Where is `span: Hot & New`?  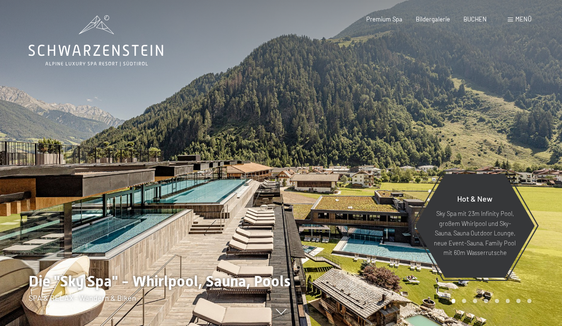 span: Hot & New is located at coordinates (474, 198).